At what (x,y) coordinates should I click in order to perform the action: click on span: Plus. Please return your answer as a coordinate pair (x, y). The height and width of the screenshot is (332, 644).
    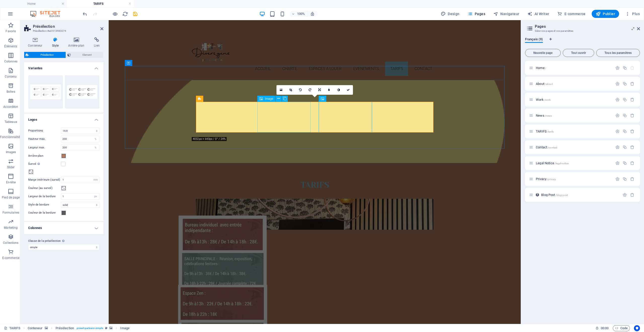
    Looking at the image, I should click on (632, 14).